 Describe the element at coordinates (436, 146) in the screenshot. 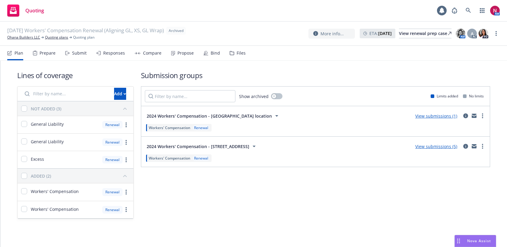

I see `a: View submissions (5)` at that location.